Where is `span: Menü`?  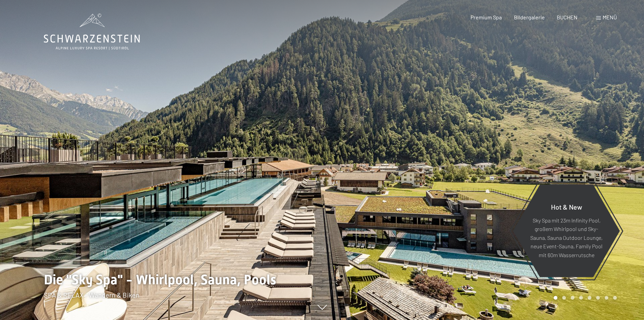
span: Menü is located at coordinates (610, 17).